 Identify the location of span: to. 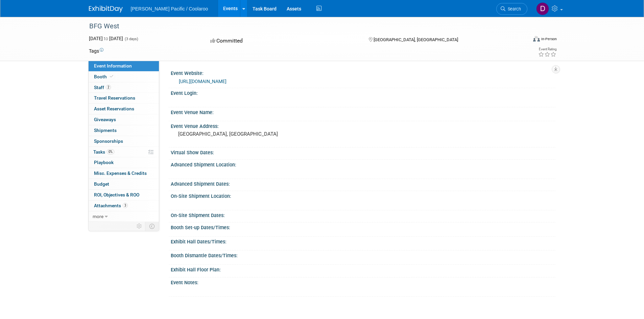
(106, 38).